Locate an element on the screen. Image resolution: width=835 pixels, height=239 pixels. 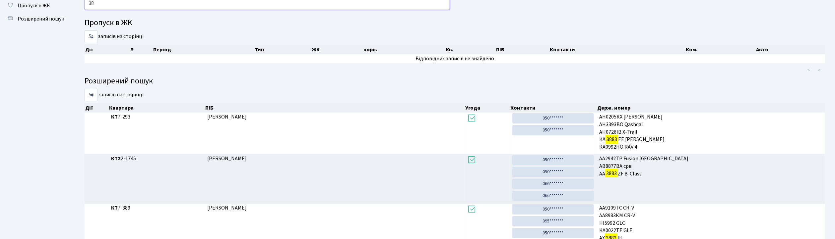
th: корп. is located at coordinates (404, 50).